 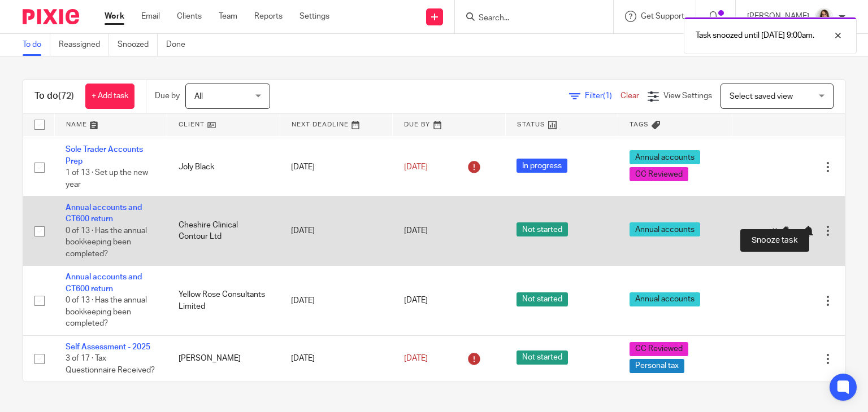 I want to click on a: Sole Trader Accounts Prep, so click(x=104, y=155).